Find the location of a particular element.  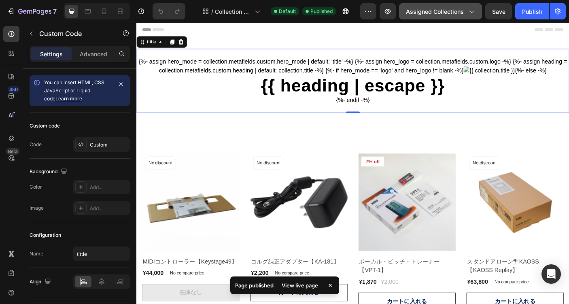

div: ¥2,000 is located at coordinates (284, 291).